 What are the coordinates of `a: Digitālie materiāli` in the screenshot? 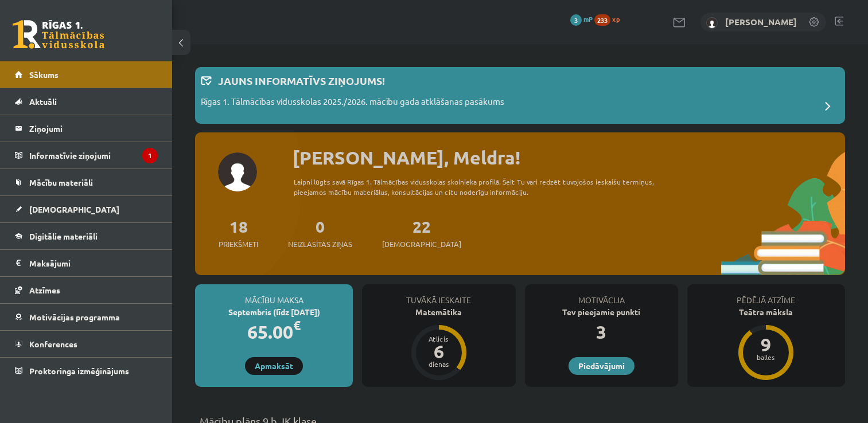 It's located at (86, 236).